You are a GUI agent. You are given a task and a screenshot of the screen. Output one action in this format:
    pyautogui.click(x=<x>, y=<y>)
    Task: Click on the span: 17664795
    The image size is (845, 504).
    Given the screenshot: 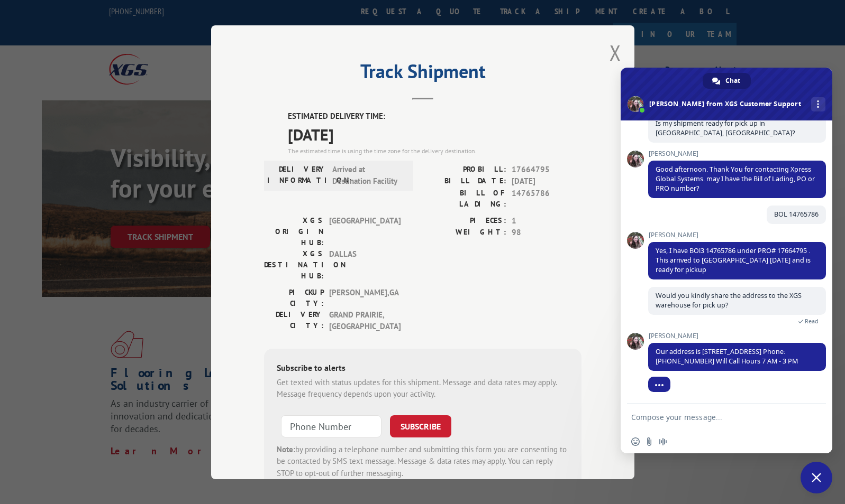 What is the action you would take?
    pyautogui.click(x=547, y=169)
    